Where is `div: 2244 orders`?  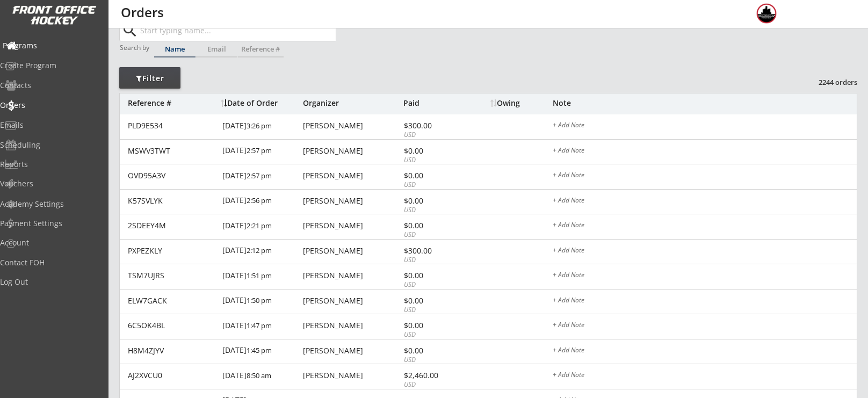
div: 2244 orders is located at coordinates (829, 82).